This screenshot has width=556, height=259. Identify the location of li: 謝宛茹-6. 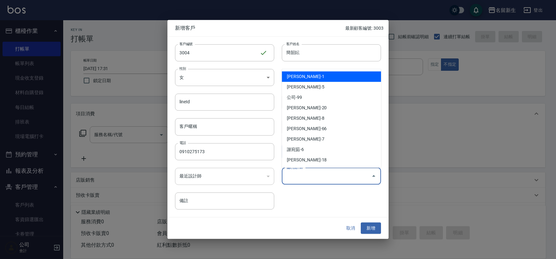
(332, 150).